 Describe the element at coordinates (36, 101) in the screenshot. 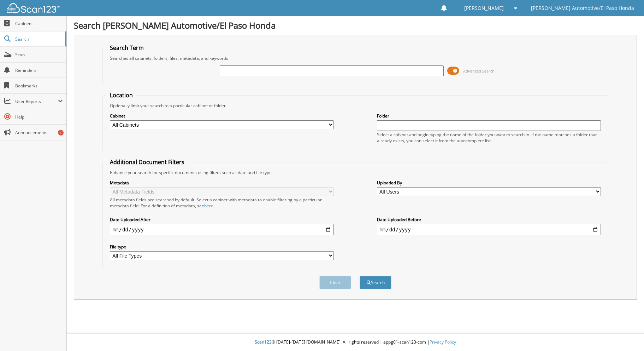

I see `span: User Reports` at that location.